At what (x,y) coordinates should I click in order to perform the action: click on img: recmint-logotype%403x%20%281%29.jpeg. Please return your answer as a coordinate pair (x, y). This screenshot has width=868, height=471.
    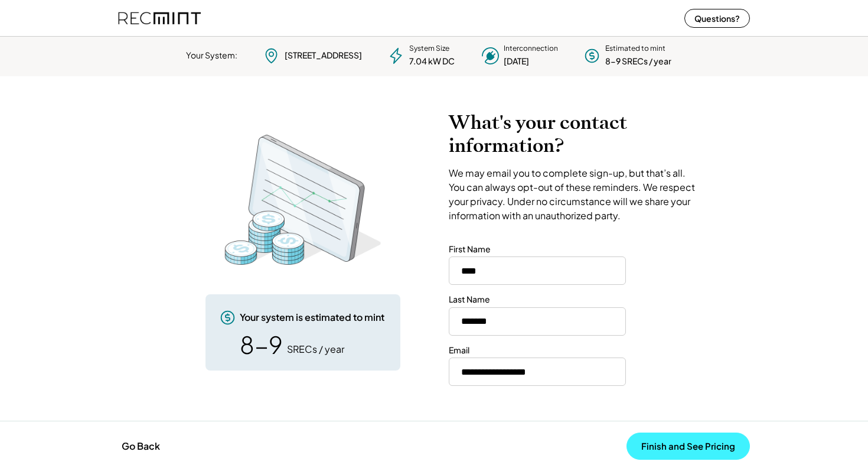
    Looking at the image, I should click on (159, 18).